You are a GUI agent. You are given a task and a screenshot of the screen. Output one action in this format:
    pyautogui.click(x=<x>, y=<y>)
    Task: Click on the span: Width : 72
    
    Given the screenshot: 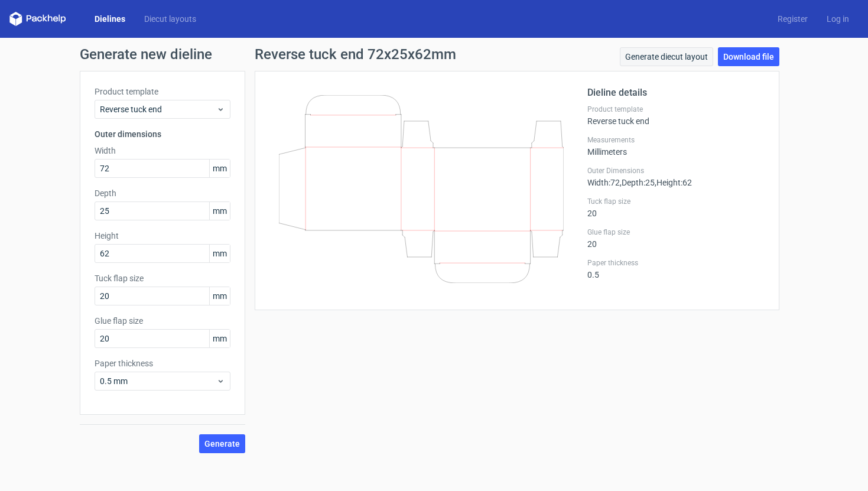 What is the action you would take?
    pyautogui.click(x=603, y=183)
    